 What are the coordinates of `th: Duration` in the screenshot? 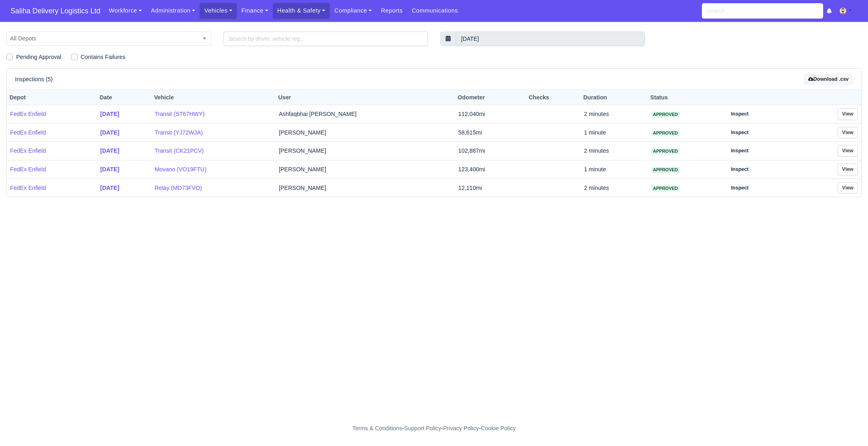 It's located at (614, 98).